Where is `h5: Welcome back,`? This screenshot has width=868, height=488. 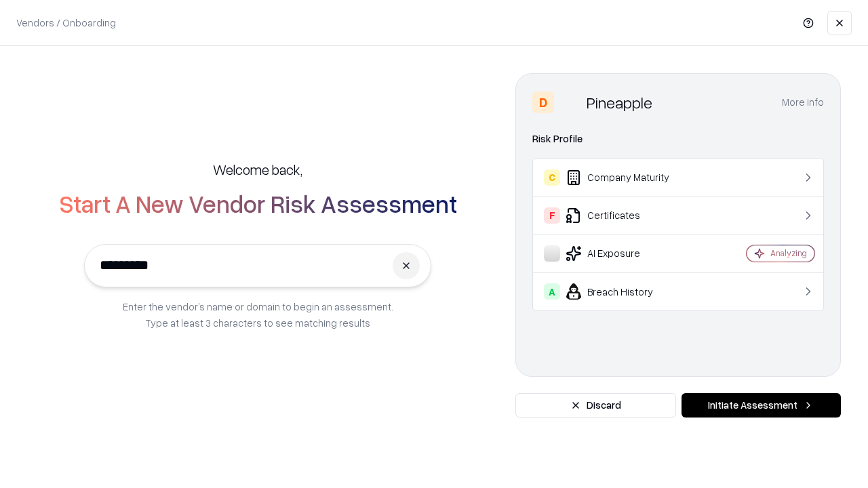 h5: Welcome back, is located at coordinates (257, 169).